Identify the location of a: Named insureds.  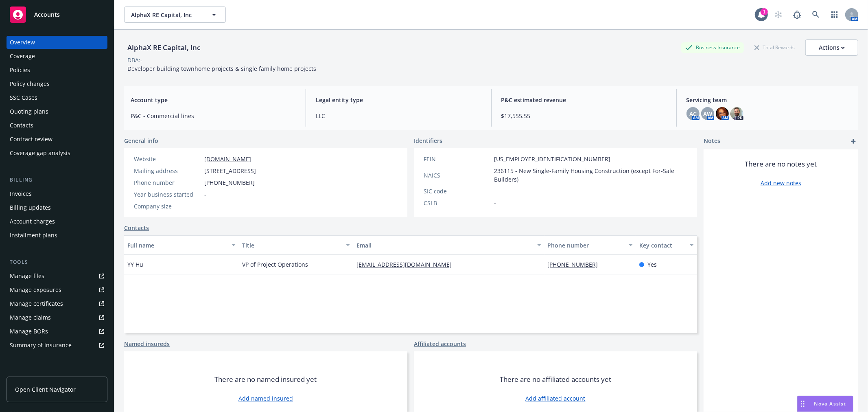
(147, 344).